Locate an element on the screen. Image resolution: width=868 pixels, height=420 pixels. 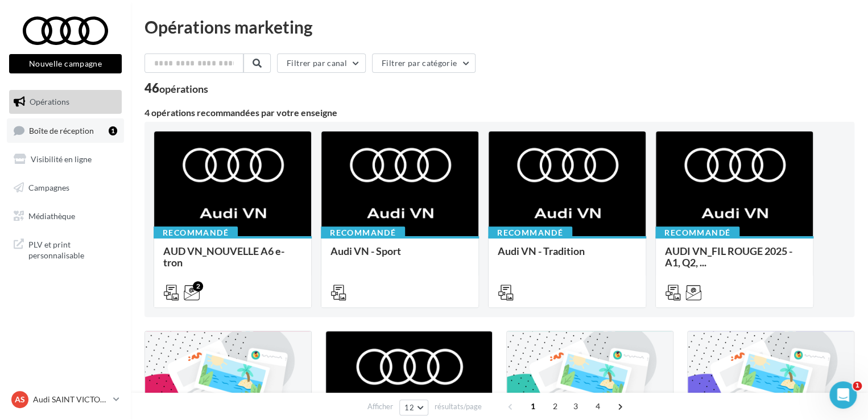
span: AS is located at coordinates (20, 399).